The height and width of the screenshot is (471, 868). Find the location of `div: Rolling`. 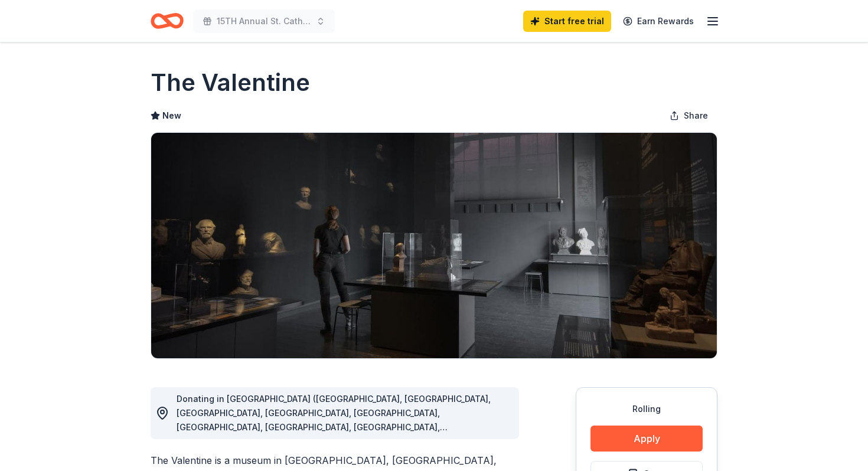

div: Rolling is located at coordinates (646, 409).